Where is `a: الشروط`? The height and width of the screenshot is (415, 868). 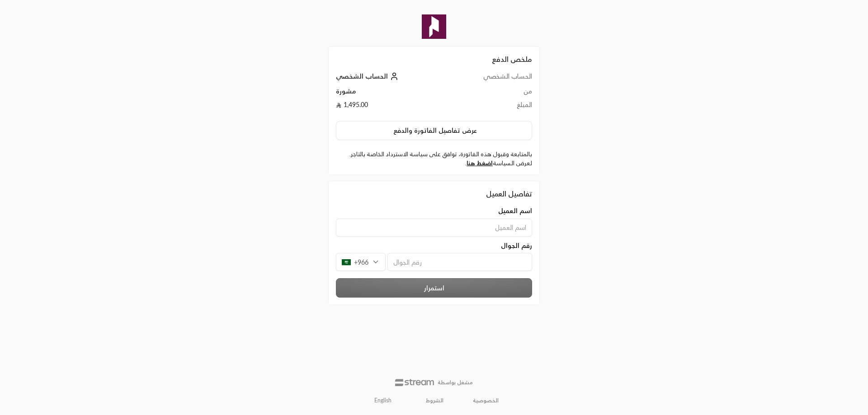 a: الشروط is located at coordinates (434, 401).